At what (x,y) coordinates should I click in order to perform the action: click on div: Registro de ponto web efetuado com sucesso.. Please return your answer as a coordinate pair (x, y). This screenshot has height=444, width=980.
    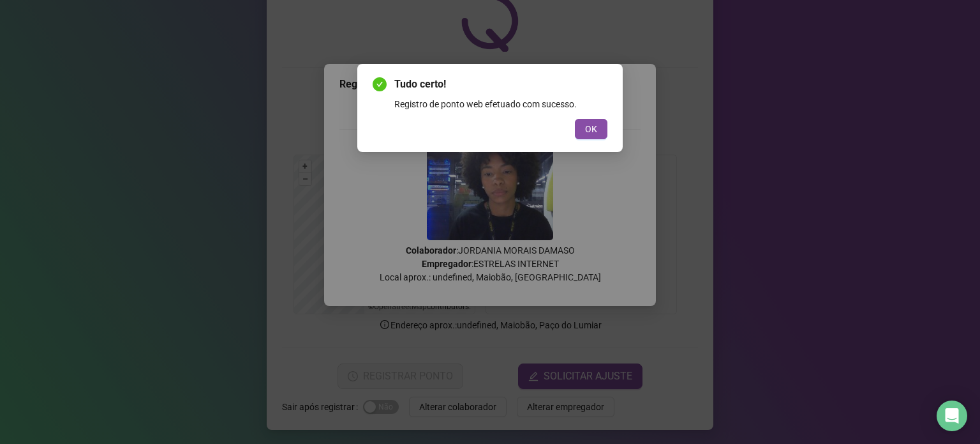
    Looking at the image, I should click on (501, 104).